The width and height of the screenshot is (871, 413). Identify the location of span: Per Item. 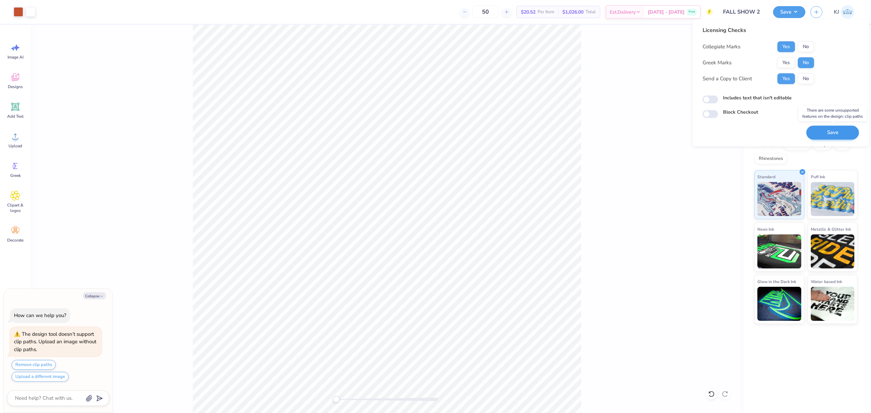
(546, 12).